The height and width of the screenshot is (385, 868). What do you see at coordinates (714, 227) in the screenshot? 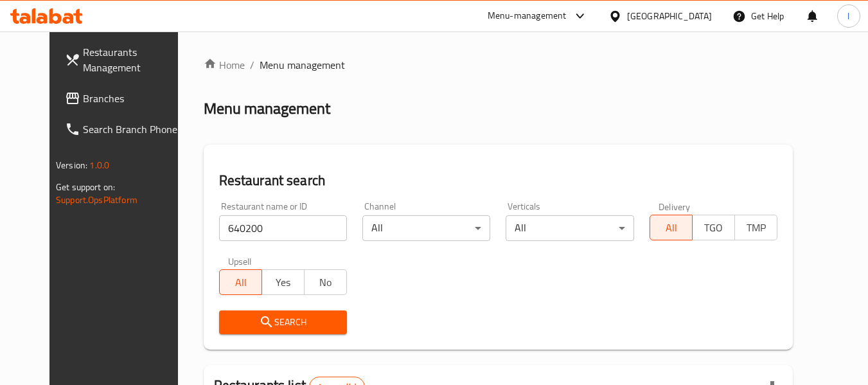
I see `button: TGO` at bounding box center [714, 227].